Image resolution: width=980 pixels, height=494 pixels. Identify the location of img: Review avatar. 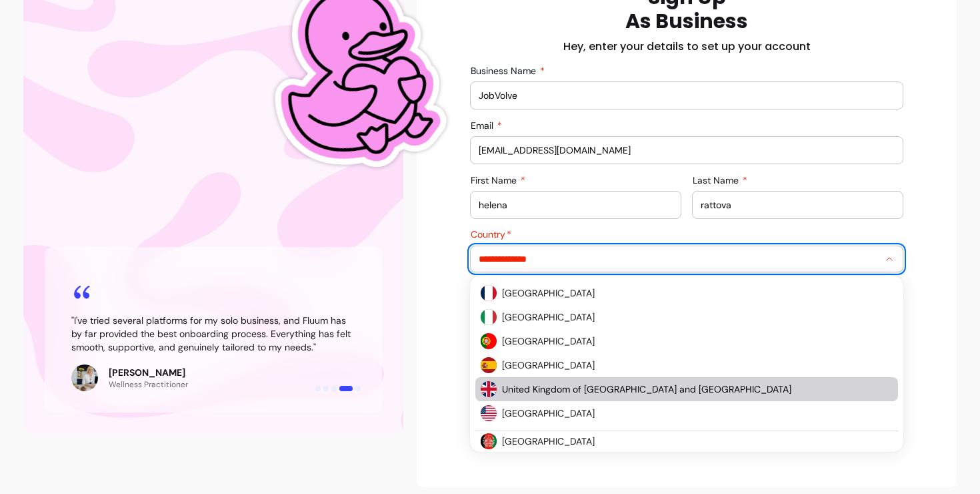
(85, 377).